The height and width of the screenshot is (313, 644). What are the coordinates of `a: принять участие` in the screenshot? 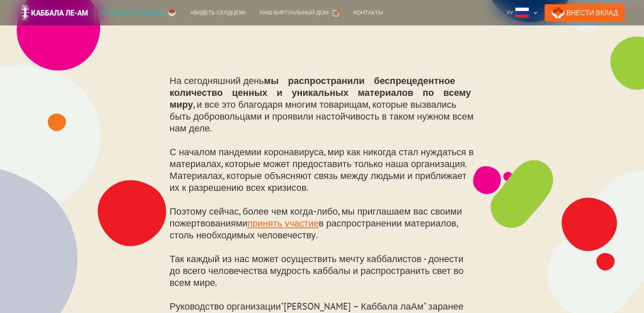 It's located at (283, 223).